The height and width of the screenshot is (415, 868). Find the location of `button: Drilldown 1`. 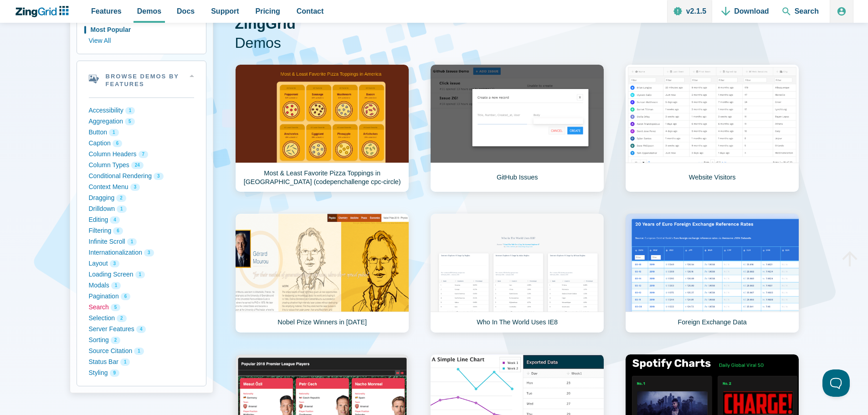

button: Drilldown 1 is located at coordinates (141, 209).